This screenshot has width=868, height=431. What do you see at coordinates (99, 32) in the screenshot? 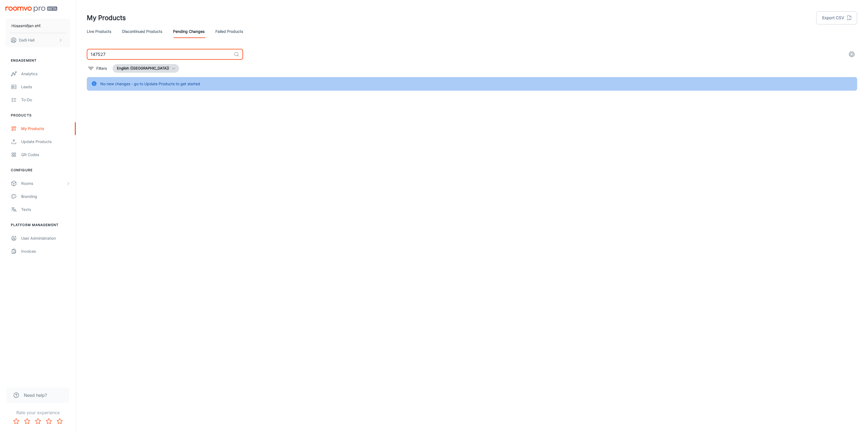
I see `a: Live Products` at bounding box center [99, 32].